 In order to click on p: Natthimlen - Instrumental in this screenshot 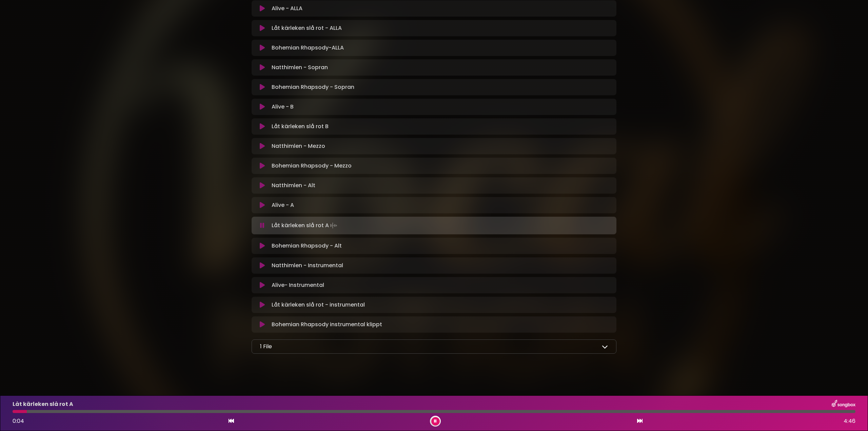, I will do `click(307, 266)`.